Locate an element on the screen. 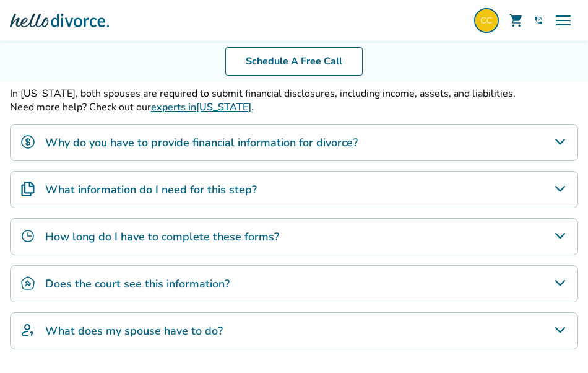 The image size is (588, 373). span: menu is located at coordinates (563, 20).